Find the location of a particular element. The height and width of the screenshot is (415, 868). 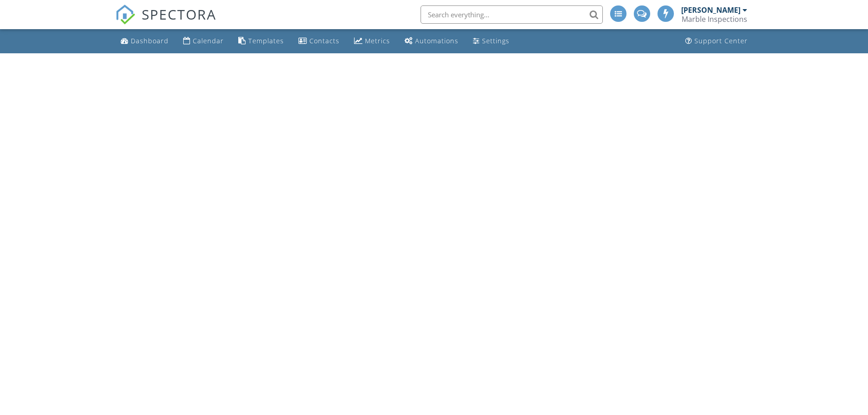

div: Automations is located at coordinates (437, 40).